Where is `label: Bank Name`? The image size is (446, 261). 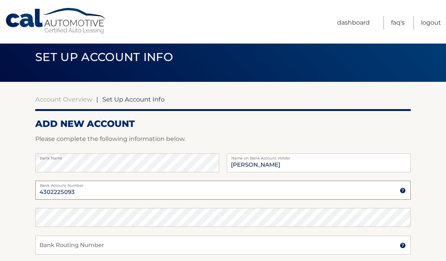
label: Bank Name is located at coordinates (127, 157).